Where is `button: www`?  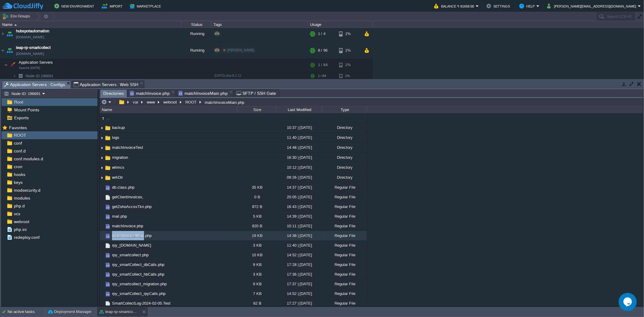
button: www is located at coordinates (151, 102).